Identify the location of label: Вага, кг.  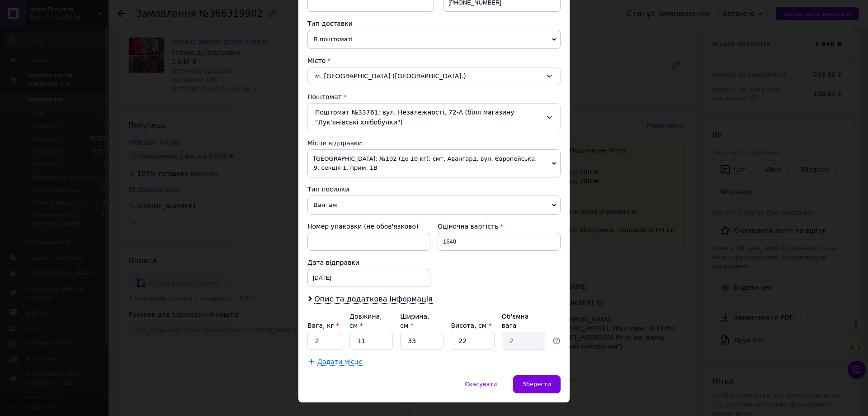
(323, 326).